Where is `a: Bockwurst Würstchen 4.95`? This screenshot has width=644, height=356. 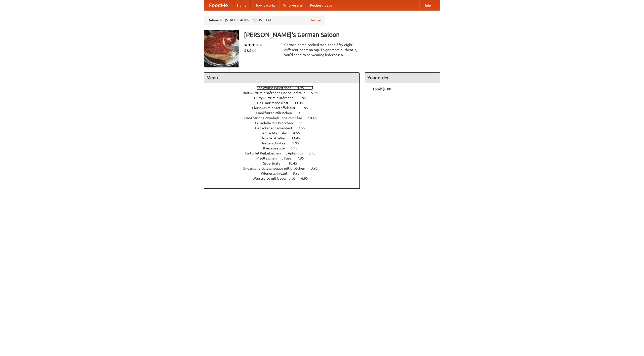 a: Bockwurst Würstchen 4.95 is located at coordinates (285, 88).